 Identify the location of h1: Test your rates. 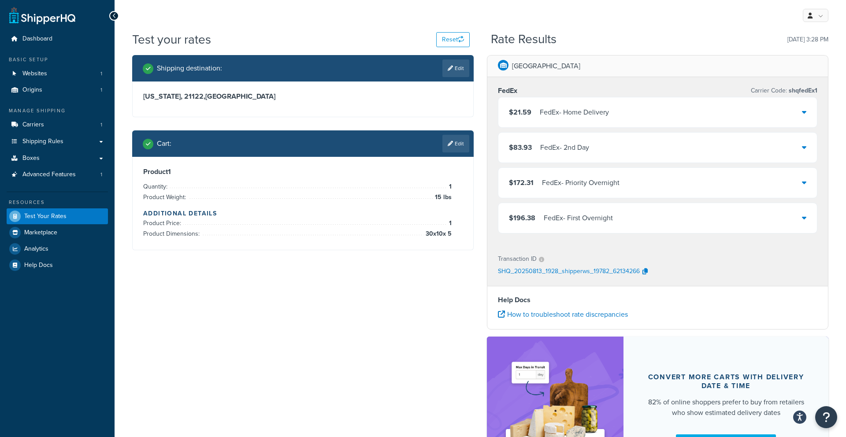
(171, 39).